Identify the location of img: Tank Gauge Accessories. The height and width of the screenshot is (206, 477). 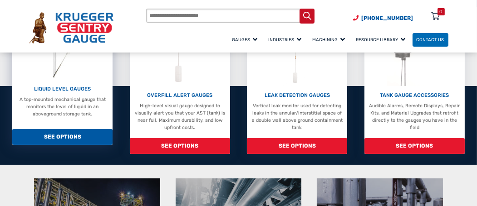
(414, 54).